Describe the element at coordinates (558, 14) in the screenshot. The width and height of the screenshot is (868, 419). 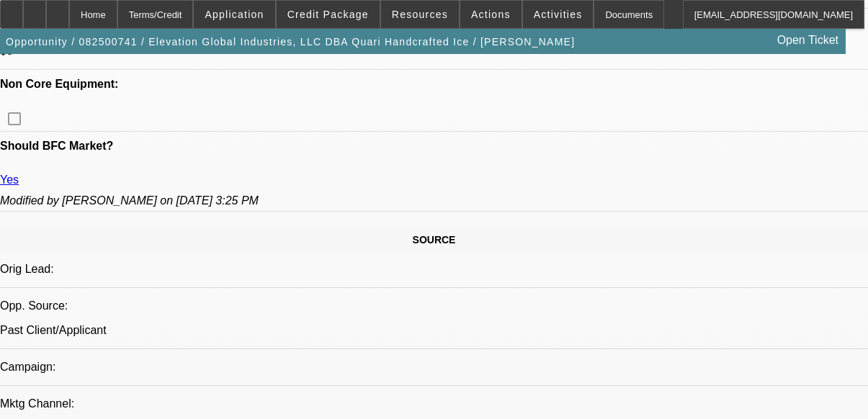
I see `button: Activities` at that location.